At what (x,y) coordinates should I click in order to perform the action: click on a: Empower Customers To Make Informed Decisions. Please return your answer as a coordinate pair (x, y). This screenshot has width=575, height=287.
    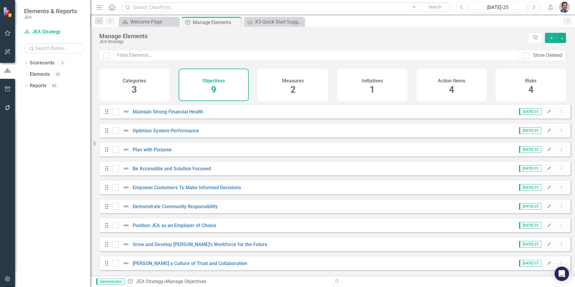
    Looking at the image, I should click on (187, 187).